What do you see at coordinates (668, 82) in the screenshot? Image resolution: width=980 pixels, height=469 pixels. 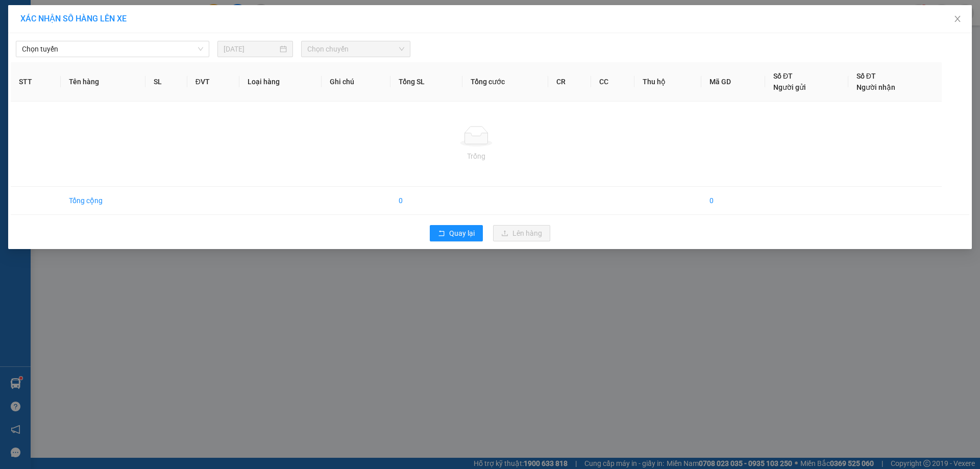 I see `th: Thu hộ` at bounding box center [668, 82].